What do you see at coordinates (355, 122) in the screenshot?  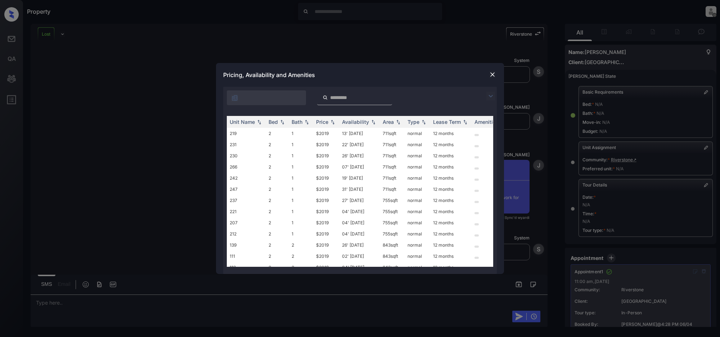 I see `div: Availability` at bounding box center [355, 122].